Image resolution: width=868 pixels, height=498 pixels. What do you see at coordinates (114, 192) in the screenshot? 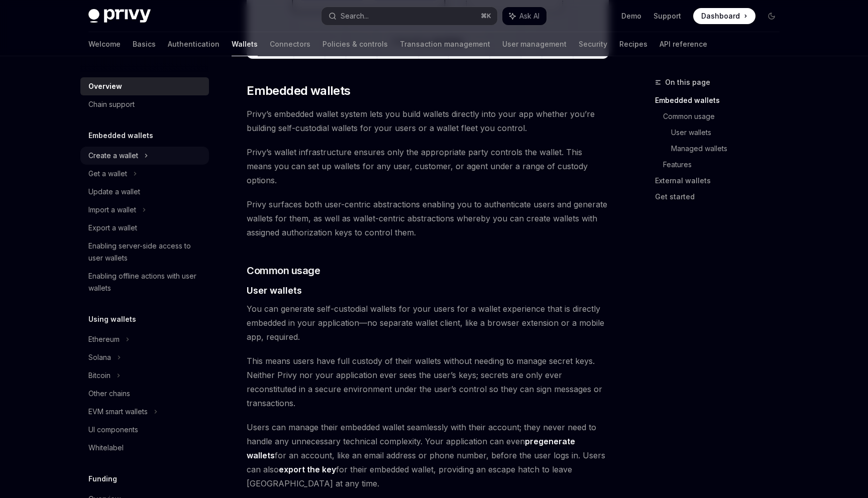
I see `div: Update a wallet` at bounding box center [114, 192].